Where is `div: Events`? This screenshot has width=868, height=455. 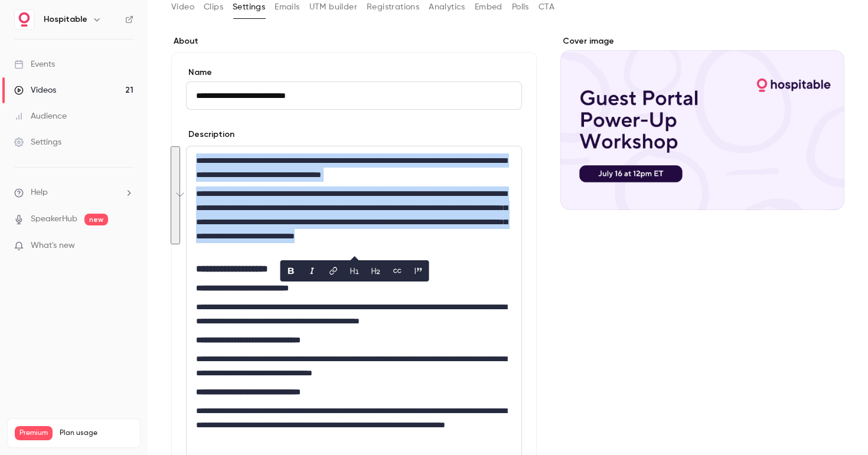 div: Events is located at coordinates (34, 65).